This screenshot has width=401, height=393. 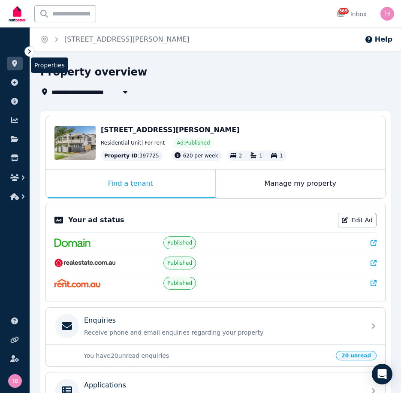 I want to click on div: Open Intercom Messenger, so click(x=382, y=374).